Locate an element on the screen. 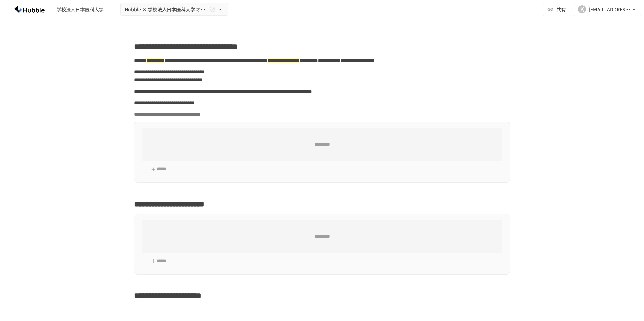  button: 共有 is located at coordinates (557, 10).